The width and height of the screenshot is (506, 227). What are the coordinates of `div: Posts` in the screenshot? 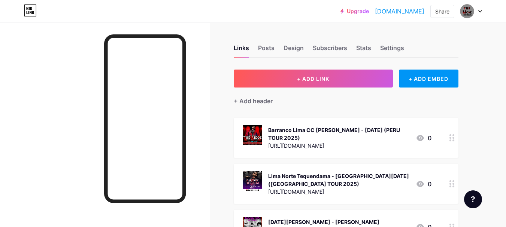 It's located at (266, 50).